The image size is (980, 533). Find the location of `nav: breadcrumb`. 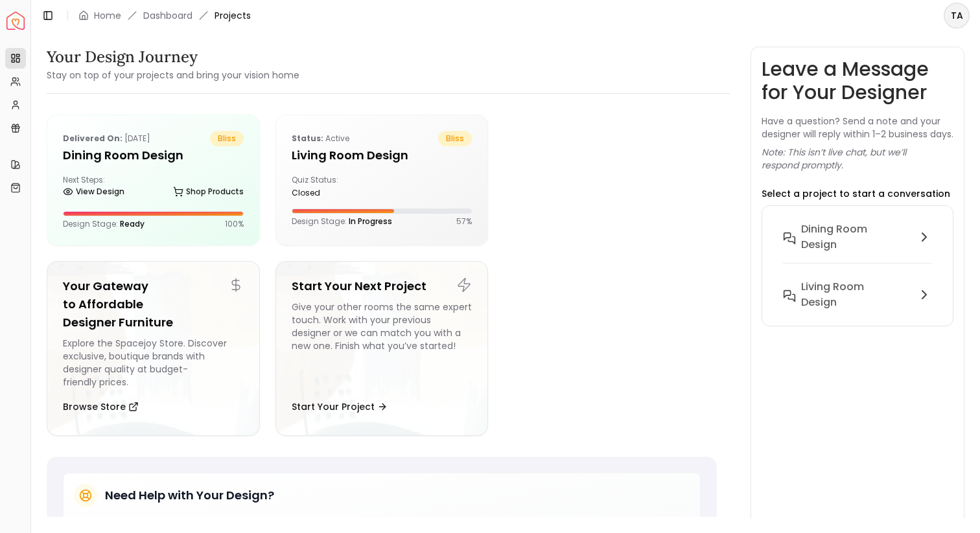

nav: breadcrumb is located at coordinates (165, 15).